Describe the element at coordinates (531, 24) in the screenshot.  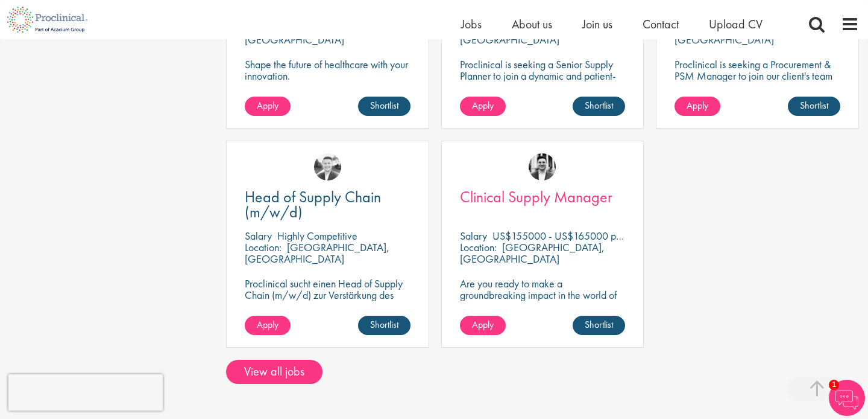
I see `span: About us` at that location.